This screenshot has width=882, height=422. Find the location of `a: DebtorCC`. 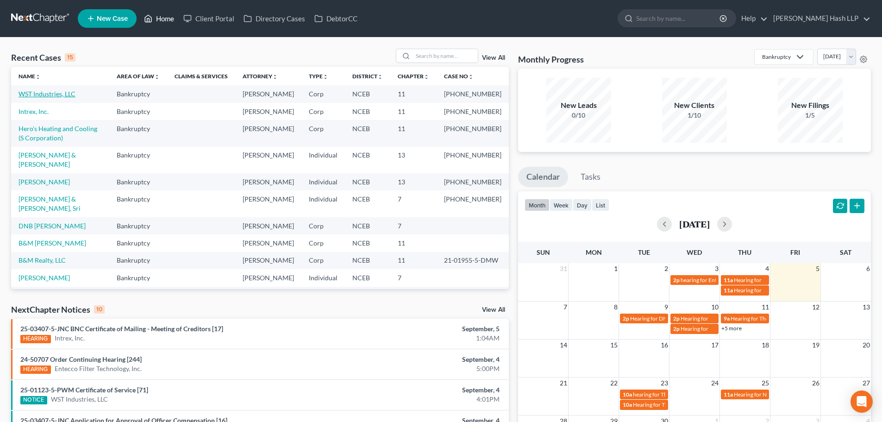

a: DebtorCC is located at coordinates (335, 19).